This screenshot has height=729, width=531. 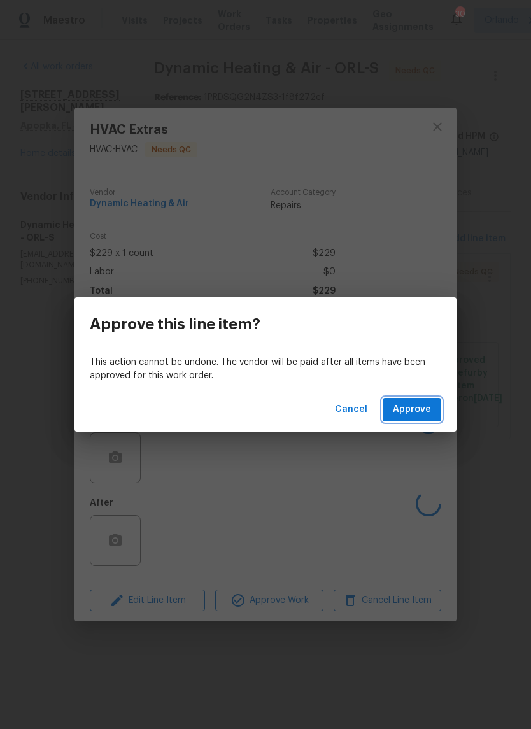 What do you see at coordinates (265, 369) in the screenshot?
I see `p: This action cannot be undone. The vendor will be paid after all items have been approved for this...` at bounding box center [265, 369].